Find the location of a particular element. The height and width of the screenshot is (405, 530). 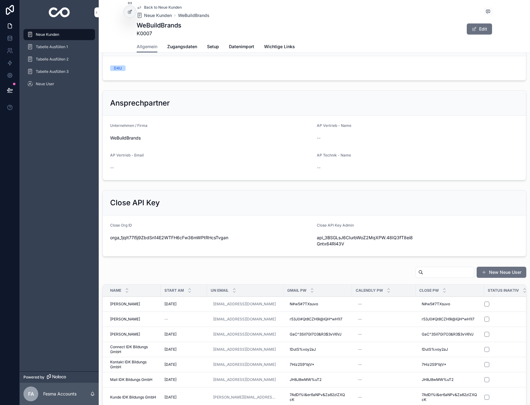

span: Unternehmen / Firma is located at coordinates (129, 125).